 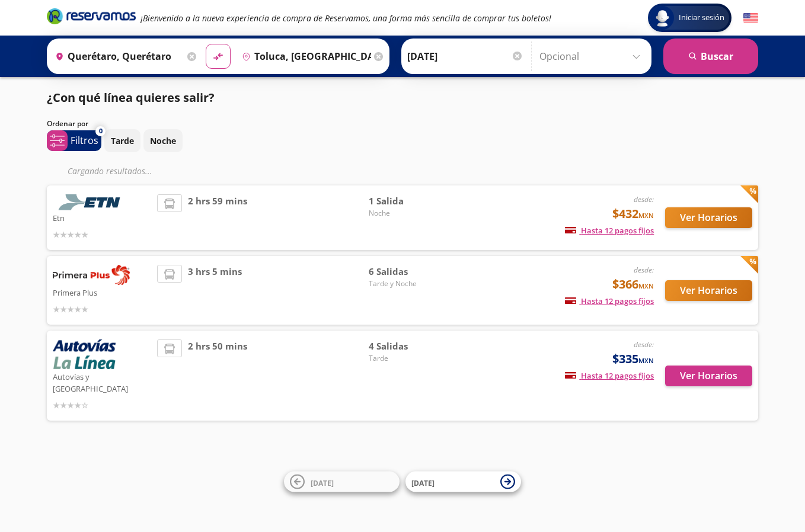 I want to click on span: 2 hrs 50 mins, so click(x=217, y=375).